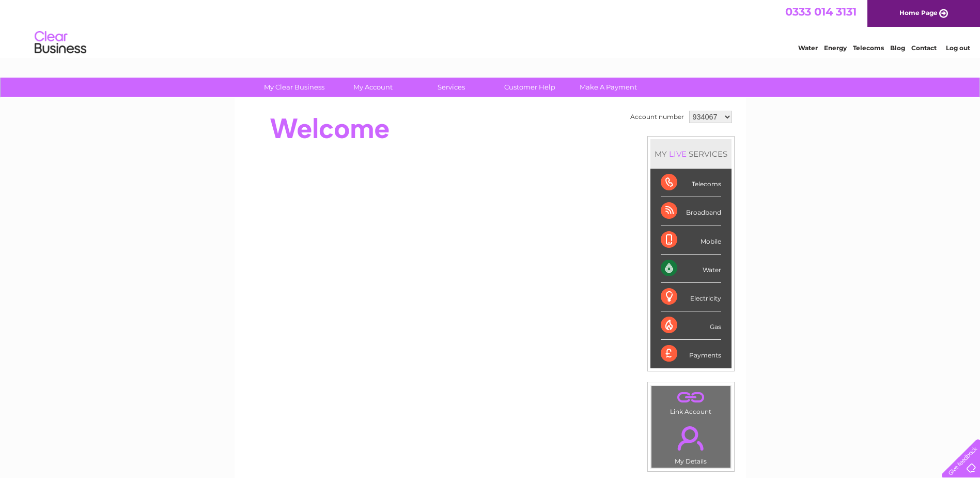 The width and height of the screenshot is (980, 478). Describe the element at coordinates (691, 401) in the screenshot. I see `td: Link Account` at that location.